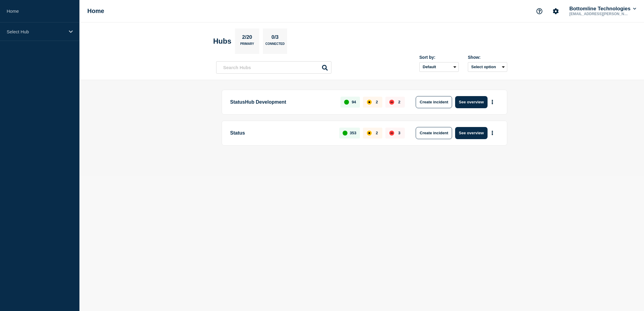 Image resolution: width=644 pixels, height=311 pixels. I want to click on p: 94, so click(354, 102).